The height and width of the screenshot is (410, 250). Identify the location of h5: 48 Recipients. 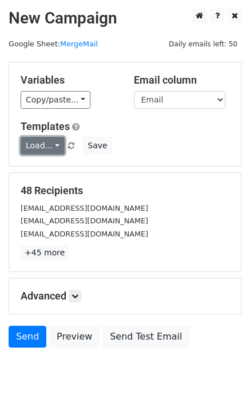
(125, 191).